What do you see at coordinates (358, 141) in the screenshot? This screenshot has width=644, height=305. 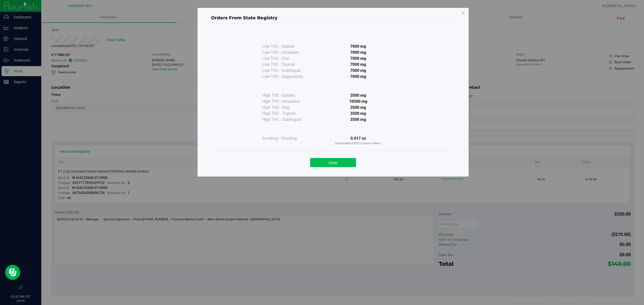 I see `div: 0.017 oz` at bounding box center [358, 141].